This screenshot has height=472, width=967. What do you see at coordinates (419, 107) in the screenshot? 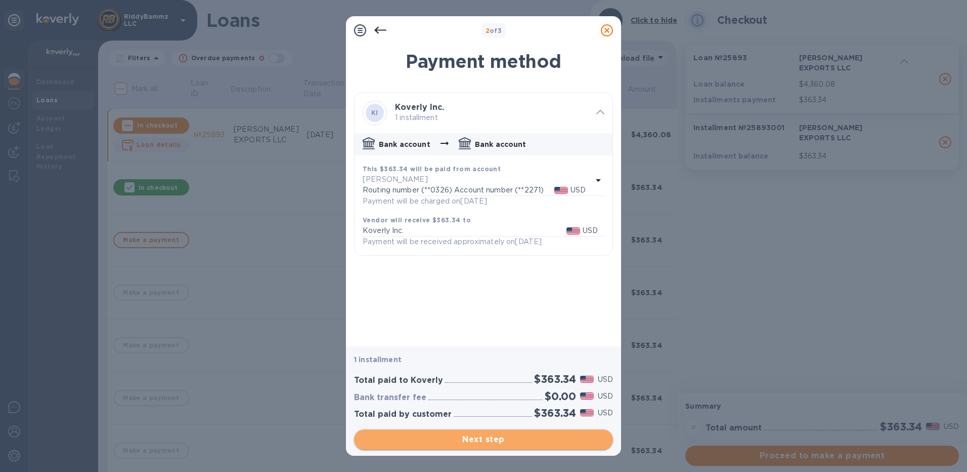
I see `b: Koverly Inc.` at bounding box center [419, 107].